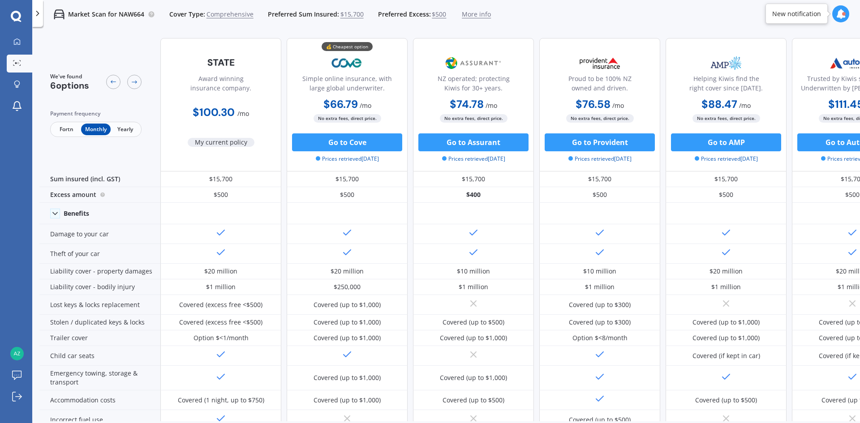 Image resolution: width=860 pixels, height=423 pixels. What do you see at coordinates (17, 354) in the screenshot?
I see `img: 6868cb4ea528f52cd62a80b78143973d` at bounding box center [17, 354].